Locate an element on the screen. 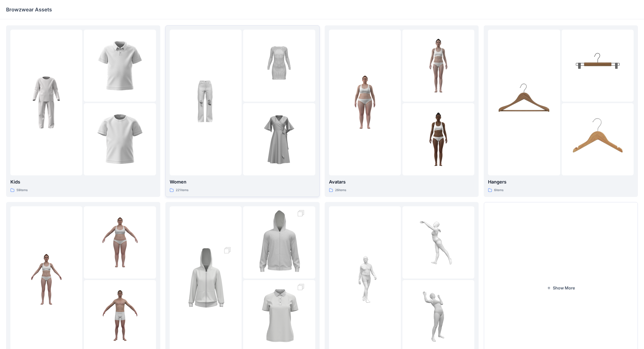 The image size is (644, 349). a: folder 1folder 2folder 3Kids59items is located at coordinates (83, 111).